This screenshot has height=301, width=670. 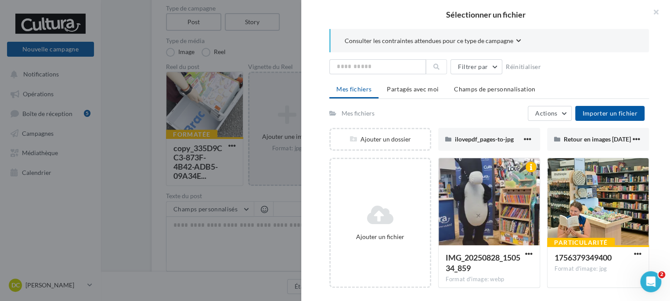 I want to click on span: 2, so click(x=662, y=274).